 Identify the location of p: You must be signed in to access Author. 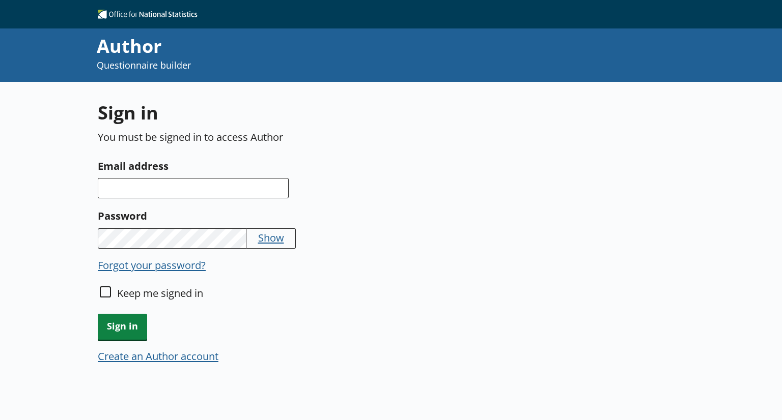
(289, 137).